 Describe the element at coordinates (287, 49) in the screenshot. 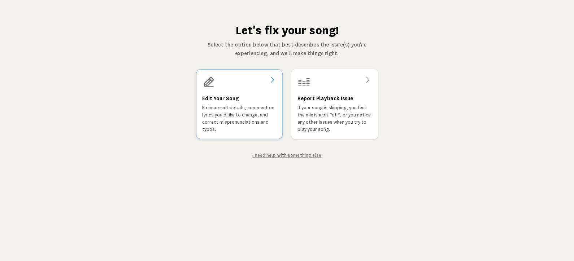

I see `p: Select the option below that best describes the issue(s) you're experiencing, and we'll make thin...` at that location.